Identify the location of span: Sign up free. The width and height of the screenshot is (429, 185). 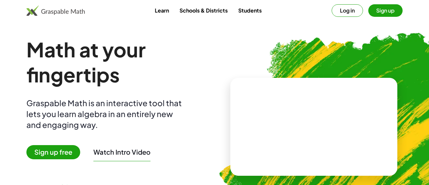
(53, 152).